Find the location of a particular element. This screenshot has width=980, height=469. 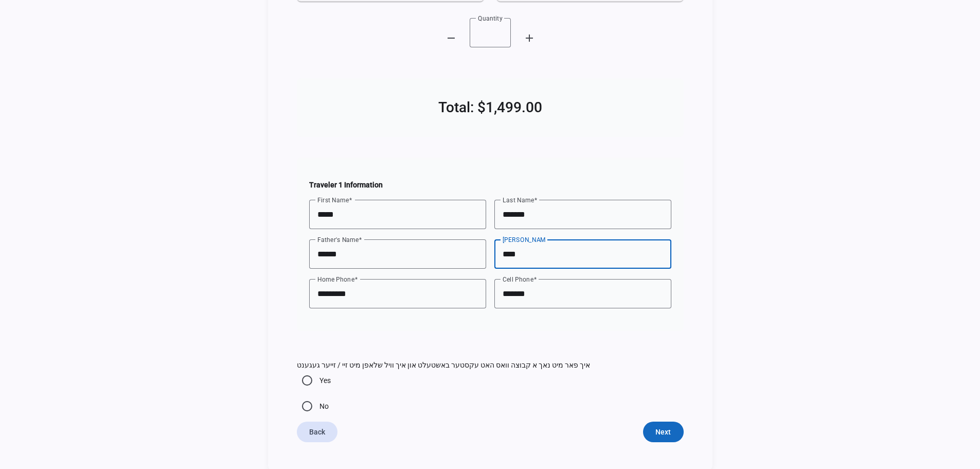

mat-icon: add is located at coordinates (529, 38).